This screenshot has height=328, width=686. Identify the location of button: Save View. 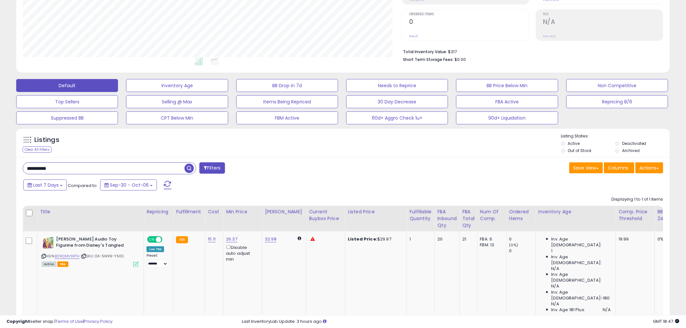
(586, 168).